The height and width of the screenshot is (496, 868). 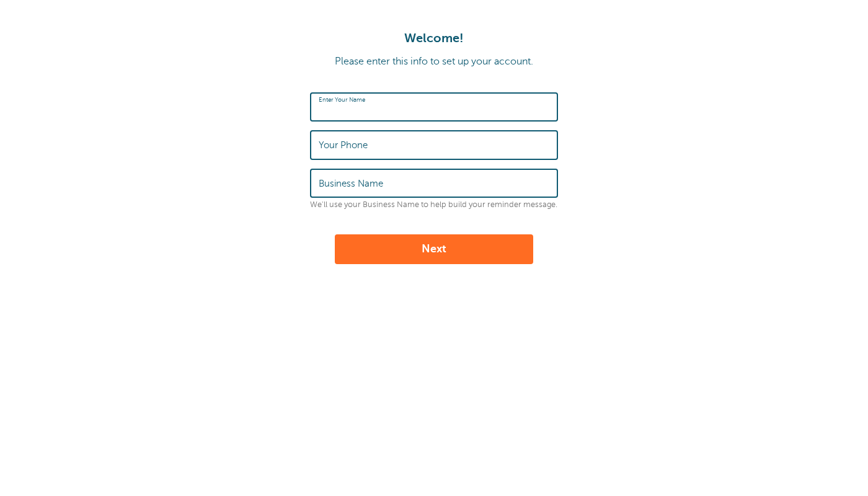 I want to click on h1: Welcome!, so click(x=434, y=39).